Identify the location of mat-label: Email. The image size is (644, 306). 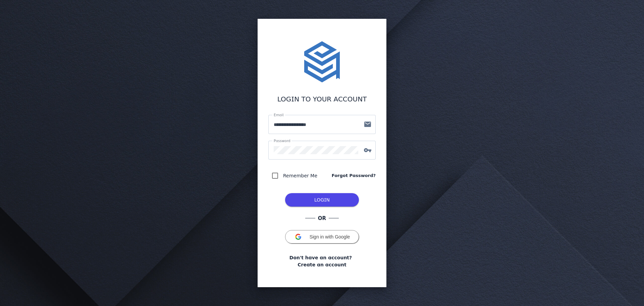
(279, 115).